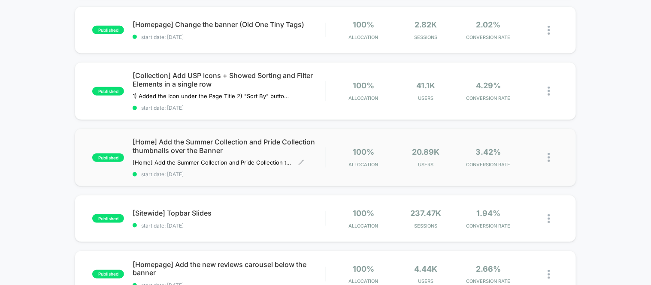 This screenshot has height=285, width=651. What do you see at coordinates (488, 152) in the screenshot?
I see `span: 3.42%` at bounding box center [488, 152].